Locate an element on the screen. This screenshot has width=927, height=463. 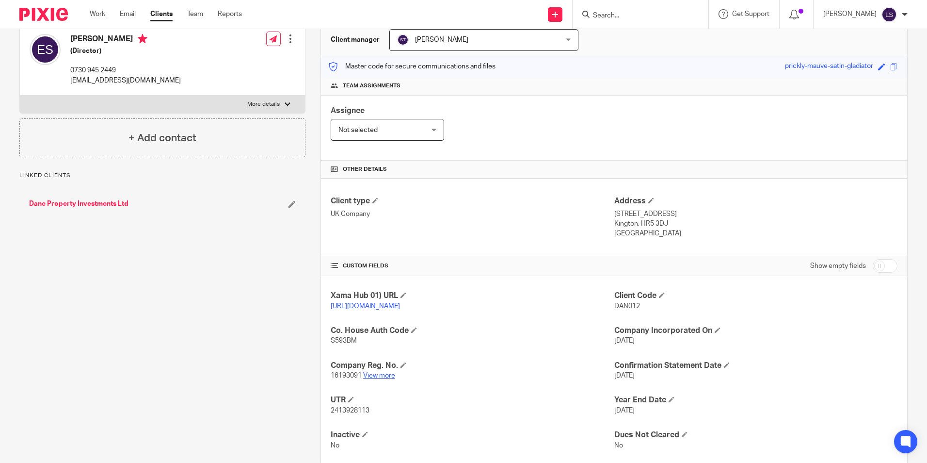
span: Team assignments is located at coordinates (371, 86).